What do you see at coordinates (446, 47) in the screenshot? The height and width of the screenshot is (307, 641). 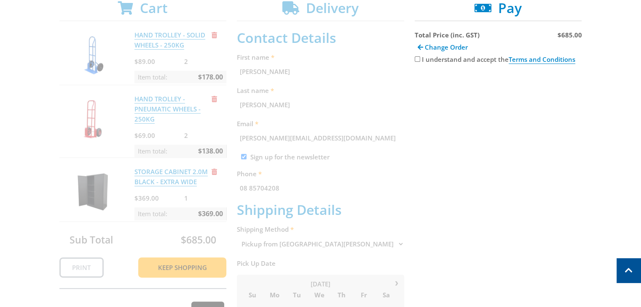 I see `span: Change Order` at bounding box center [446, 47].